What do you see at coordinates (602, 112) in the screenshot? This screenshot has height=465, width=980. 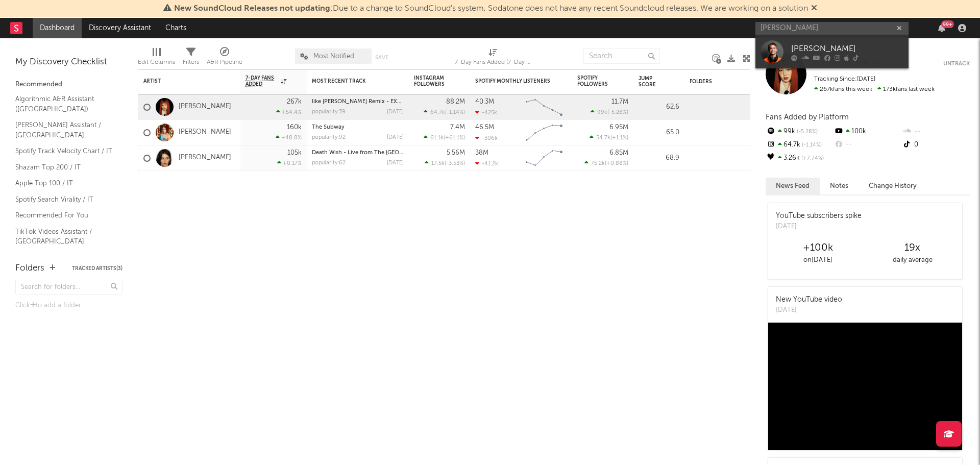 I see `span: 99k` at bounding box center [602, 112].